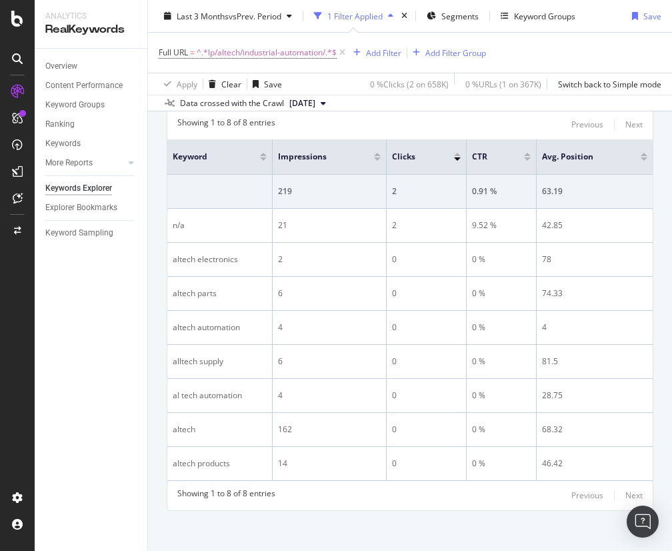  Describe the element at coordinates (453, 16) in the screenshot. I see `button: Segments` at that location.